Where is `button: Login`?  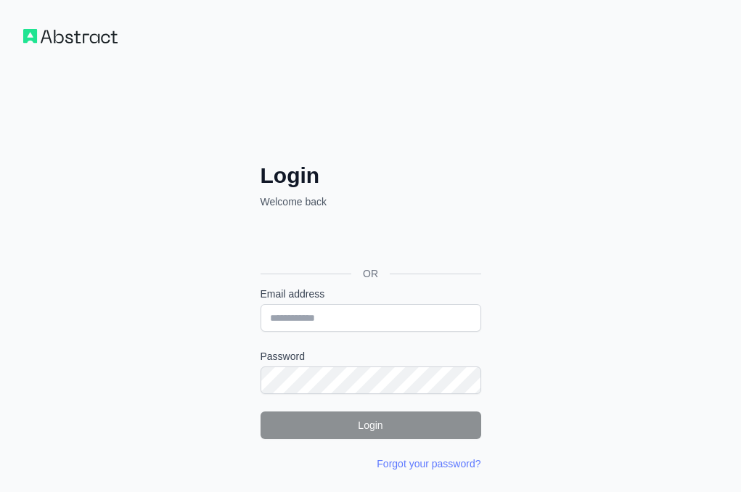
button: Login is located at coordinates (371, 425).